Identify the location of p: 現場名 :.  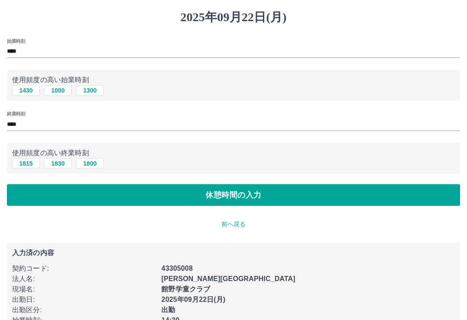
(84, 289).